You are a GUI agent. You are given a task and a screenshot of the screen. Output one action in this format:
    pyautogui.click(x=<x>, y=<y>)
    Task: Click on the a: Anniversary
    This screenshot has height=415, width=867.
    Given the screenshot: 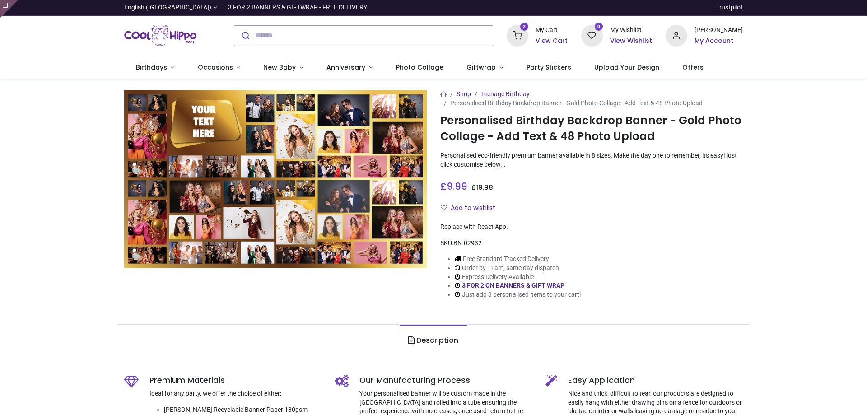 What is the action you would take?
    pyautogui.click(x=349, y=68)
    